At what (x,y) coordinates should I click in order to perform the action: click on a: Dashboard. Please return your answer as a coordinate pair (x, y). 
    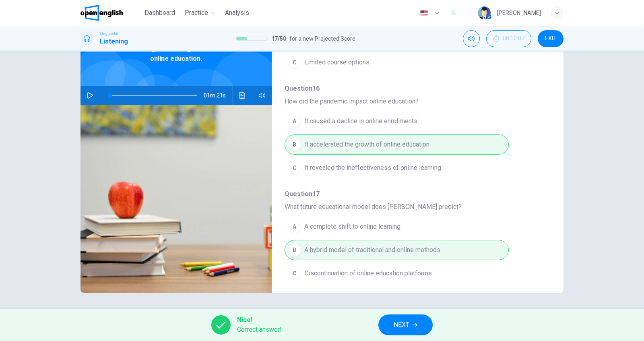
    Looking at the image, I should click on (160, 13).